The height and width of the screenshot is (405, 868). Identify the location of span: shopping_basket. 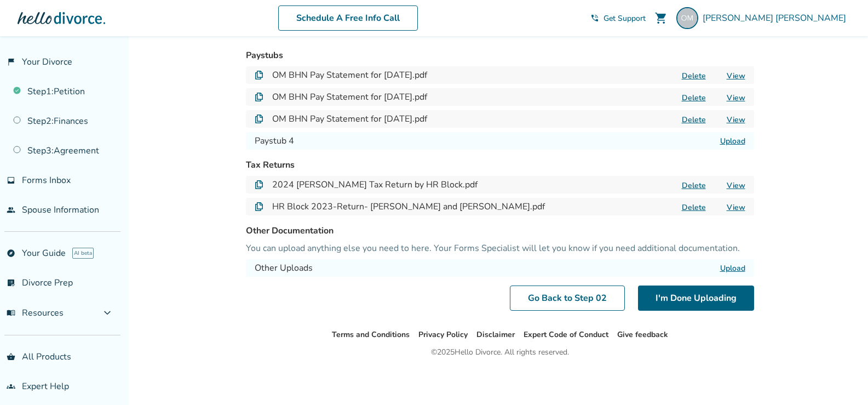
(11, 356).